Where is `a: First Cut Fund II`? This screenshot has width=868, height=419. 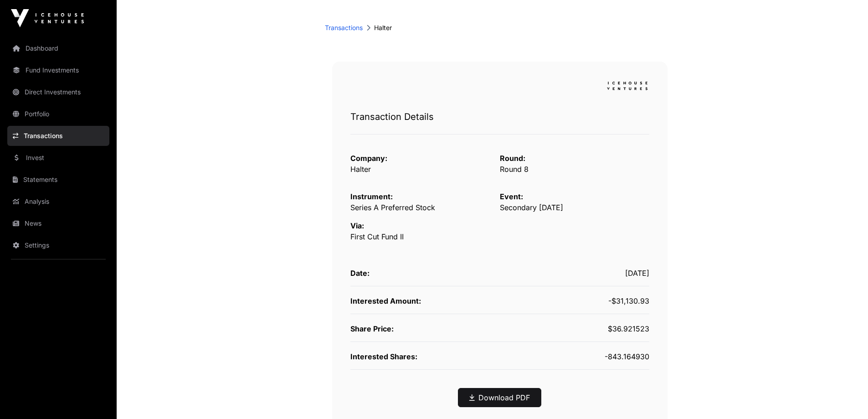
a: First Cut Fund II is located at coordinates (377, 237).